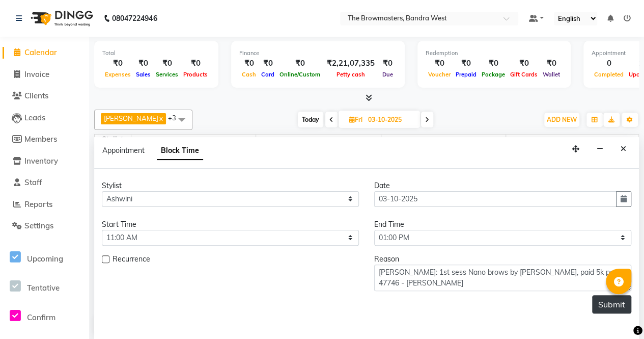 The height and width of the screenshot is (339, 644). Describe the element at coordinates (37, 74) in the screenshot. I see `span: Invoice` at that location.